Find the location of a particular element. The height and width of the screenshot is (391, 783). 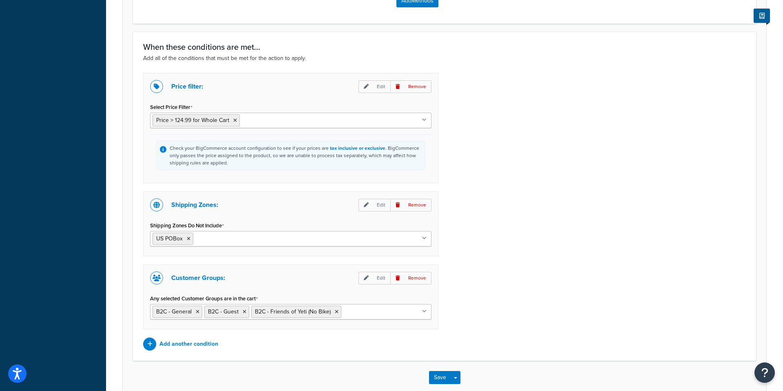

span: US POBox is located at coordinates (169, 238).